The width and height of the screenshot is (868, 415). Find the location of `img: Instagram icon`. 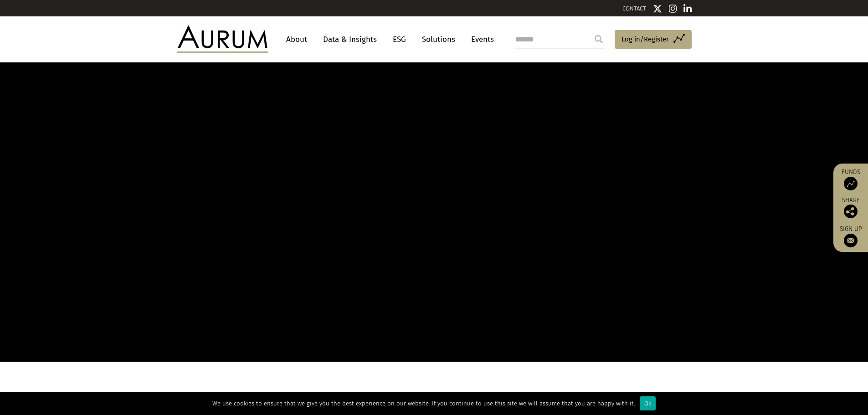

img: Instagram icon is located at coordinates (673, 9).